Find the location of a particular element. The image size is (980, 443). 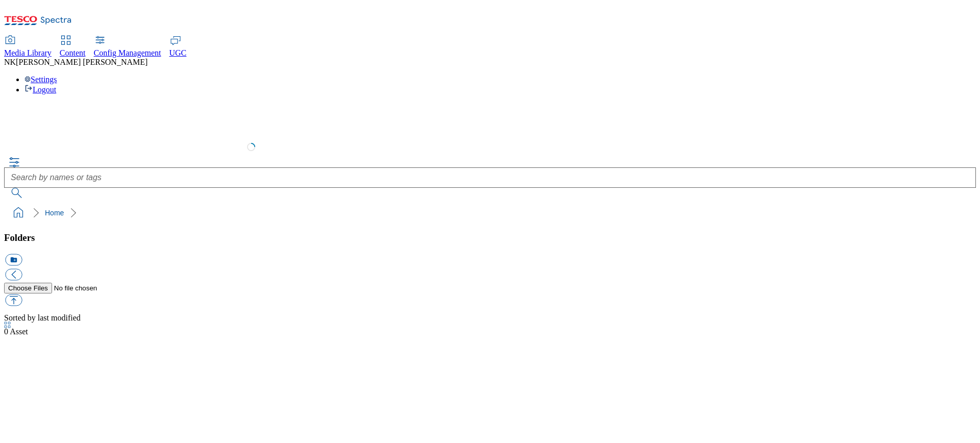

a: UGC is located at coordinates (178, 47).